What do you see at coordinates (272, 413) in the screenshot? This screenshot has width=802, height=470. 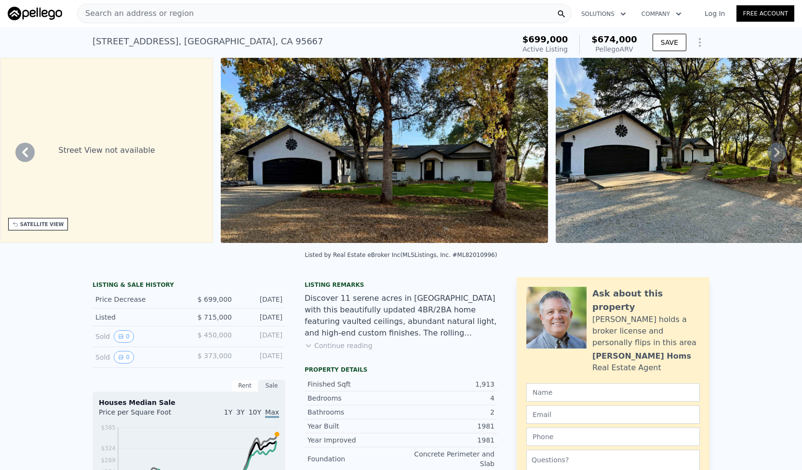 I see `span: Max` at bounding box center [272, 413].